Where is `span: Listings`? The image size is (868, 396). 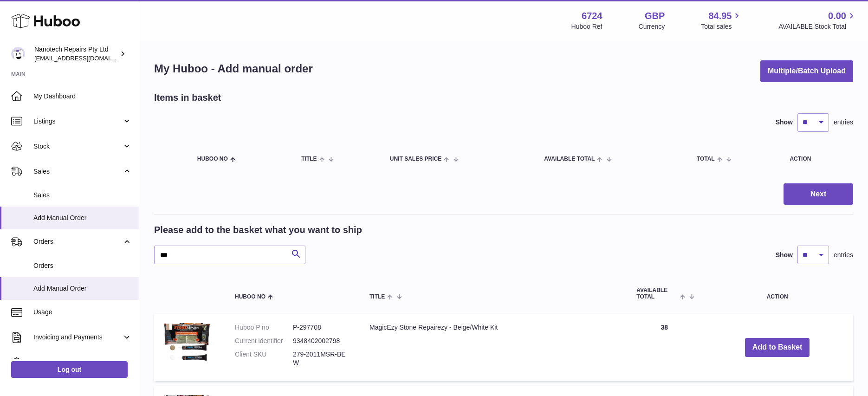 span: Listings is located at coordinates (77, 121).